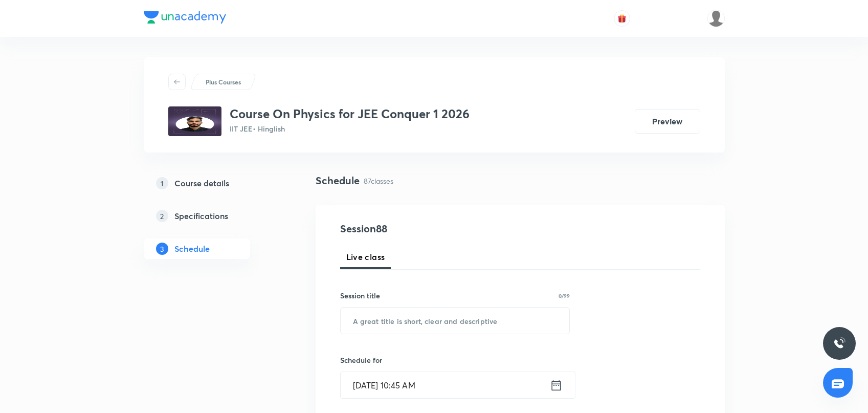 The height and width of the screenshot is (413, 868). Describe the element at coordinates (455, 320) in the screenshot. I see `input: A great title is short, clear and descriptive` at that location.